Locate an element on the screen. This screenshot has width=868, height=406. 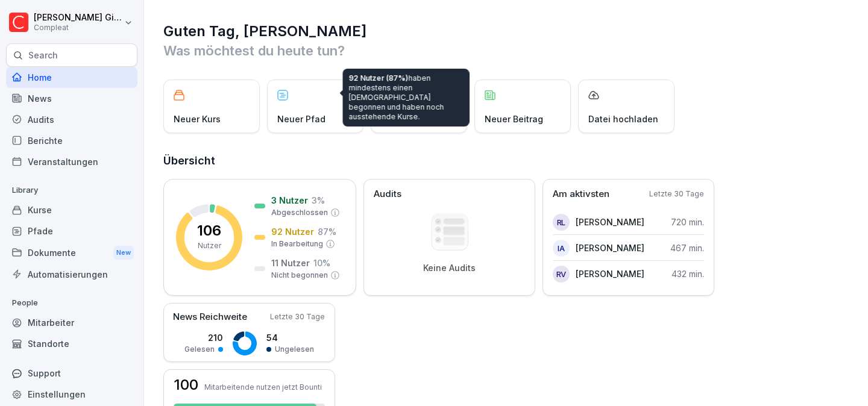
p: 210 is located at coordinates (204, 337).